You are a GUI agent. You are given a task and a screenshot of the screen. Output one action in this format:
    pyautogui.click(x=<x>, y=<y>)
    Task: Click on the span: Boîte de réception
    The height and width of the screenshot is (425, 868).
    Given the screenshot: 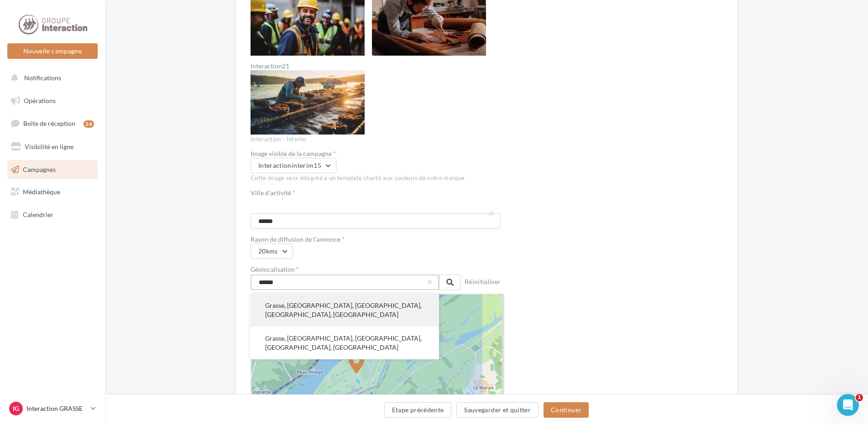 What is the action you would take?
    pyautogui.click(x=49, y=123)
    